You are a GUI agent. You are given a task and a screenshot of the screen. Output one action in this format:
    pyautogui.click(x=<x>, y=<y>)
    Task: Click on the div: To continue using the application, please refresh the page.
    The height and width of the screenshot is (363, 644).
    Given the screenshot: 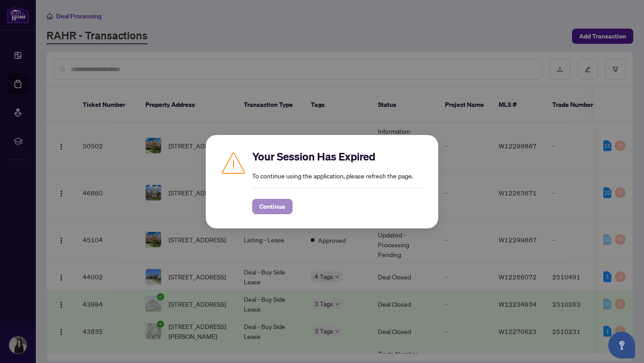 What is the action you would take?
    pyautogui.click(x=338, y=182)
    